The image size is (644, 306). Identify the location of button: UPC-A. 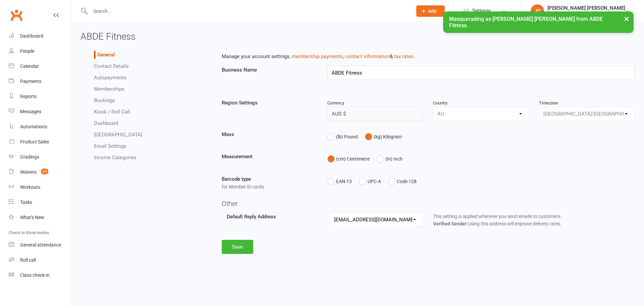
(370, 181).